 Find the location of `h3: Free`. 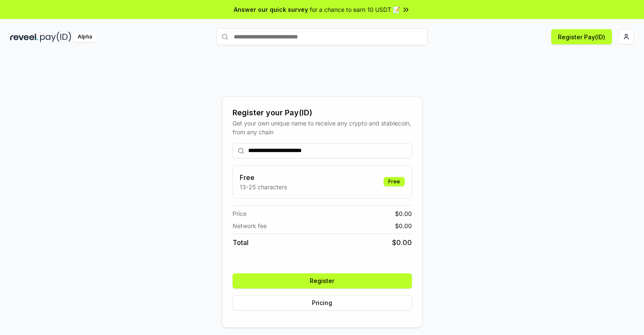

h3: Free is located at coordinates (263, 177).